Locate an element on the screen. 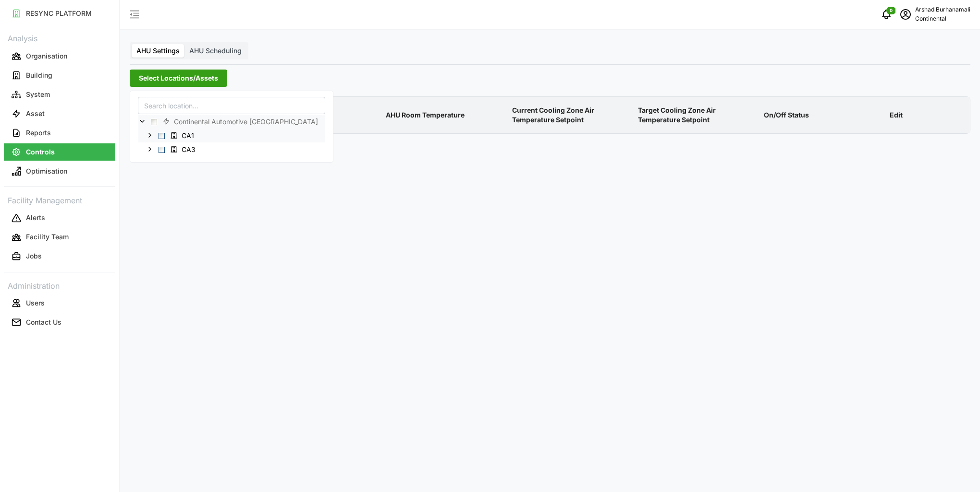  a: RESYNC PLATFORM is located at coordinates (59, 14).